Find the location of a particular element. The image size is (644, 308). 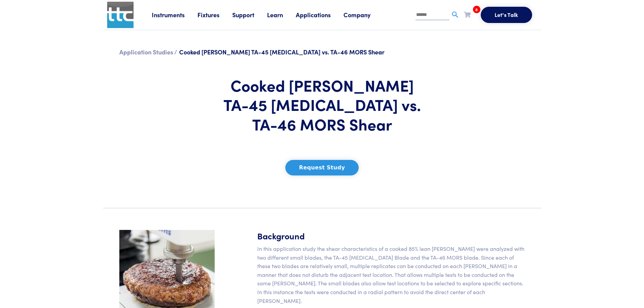

a: Instruments is located at coordinates (175, 14).